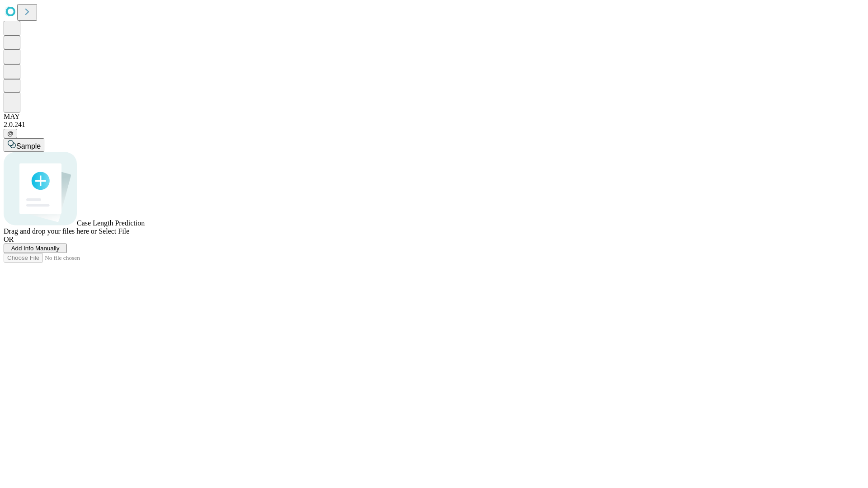 This screenshot has height=488, width=868. Describe the element at coordinates (111, 223) in the screenshot. I see `span: Case Length Prediction` at that location.